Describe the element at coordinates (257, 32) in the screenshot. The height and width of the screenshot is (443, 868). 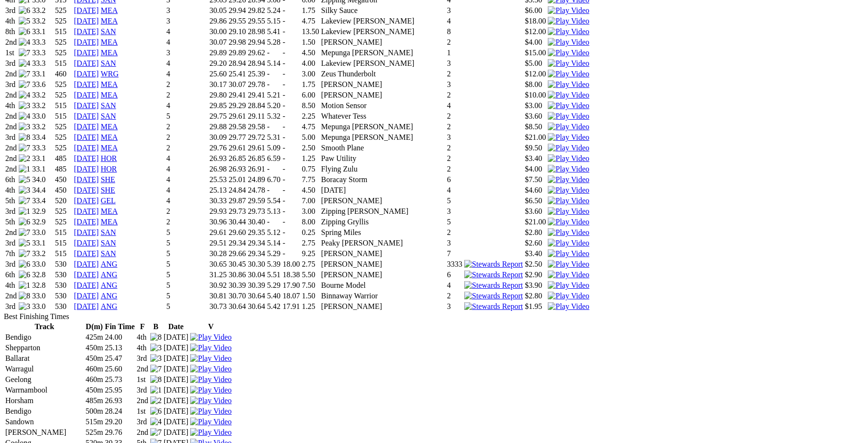
I see `td: 28.98` at that location.